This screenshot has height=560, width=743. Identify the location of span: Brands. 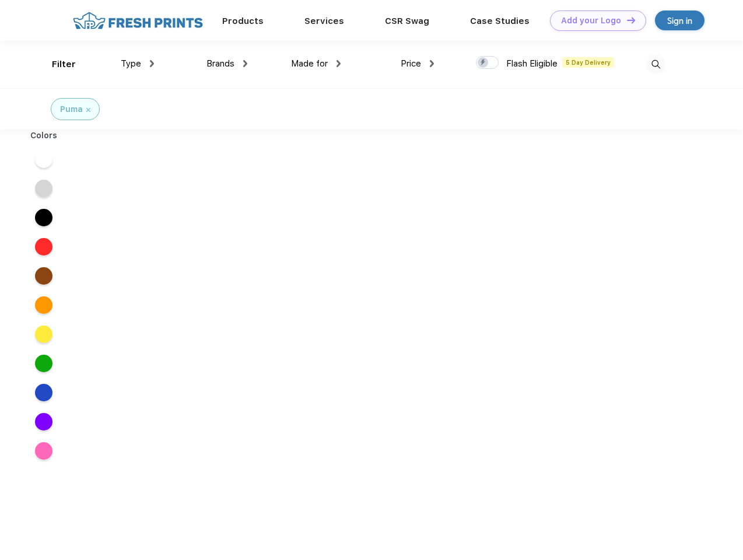
(220, 64).